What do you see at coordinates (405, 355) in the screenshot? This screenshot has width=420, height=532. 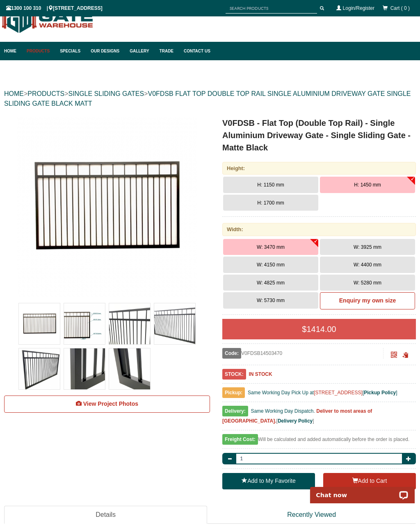 I see `span: Click to copy the URL` at bounding box center [405, 355].